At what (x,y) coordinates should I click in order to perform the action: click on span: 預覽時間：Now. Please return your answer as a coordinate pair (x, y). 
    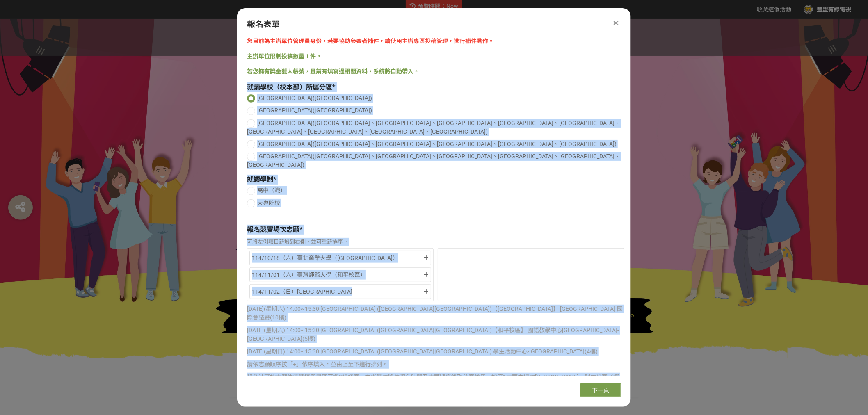
    Looking at the image, I should click on (438, 6).